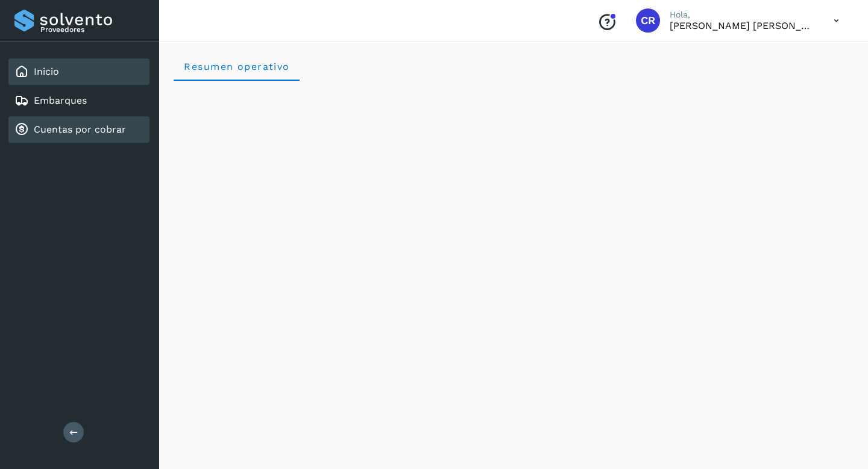 This screenshot has height=469, width=868. Describe the element at coordinates (79, 72) in the screenshot. I see `div: Inicio` at that location.